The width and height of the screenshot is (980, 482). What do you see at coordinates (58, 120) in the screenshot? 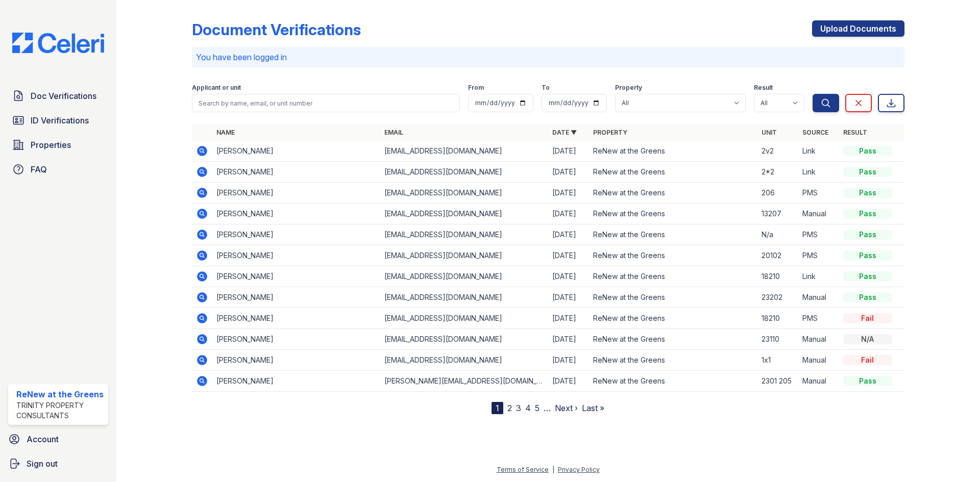
I see `a: ID Verifications` at bounding box center [58, 120].